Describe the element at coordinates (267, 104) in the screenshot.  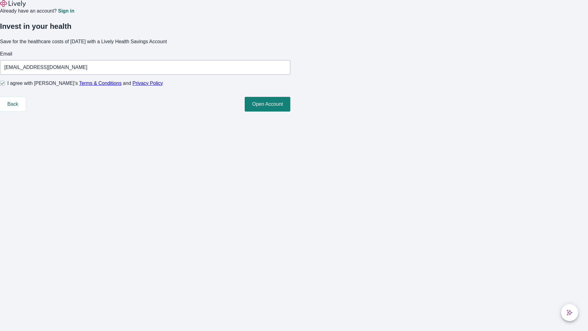
I see `button: Open Account` at that location.